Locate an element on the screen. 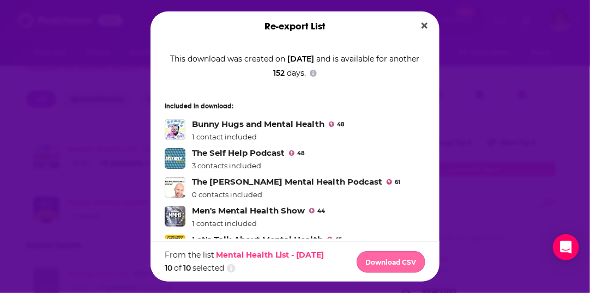  div: Re-export List is located at coordinates (295, 26).